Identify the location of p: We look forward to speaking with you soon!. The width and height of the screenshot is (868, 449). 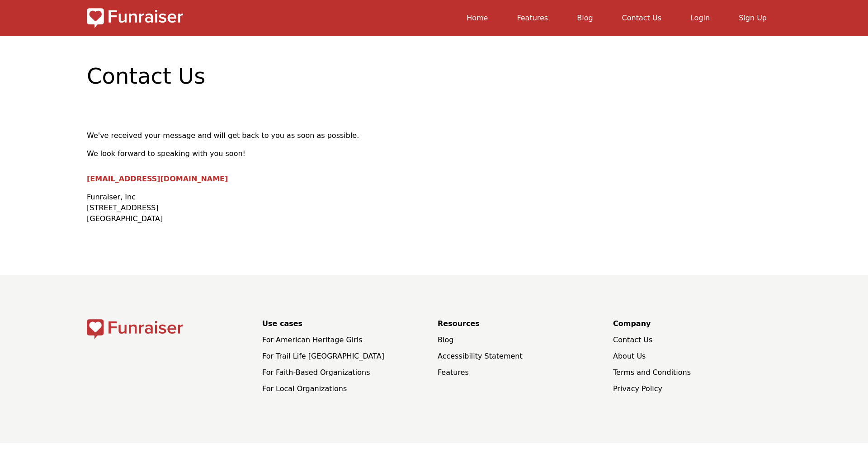
(257, 154).